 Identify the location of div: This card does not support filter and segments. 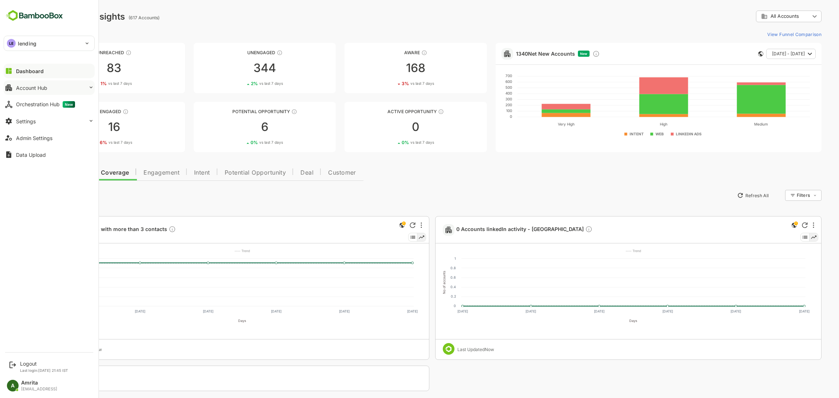
(735, 54).